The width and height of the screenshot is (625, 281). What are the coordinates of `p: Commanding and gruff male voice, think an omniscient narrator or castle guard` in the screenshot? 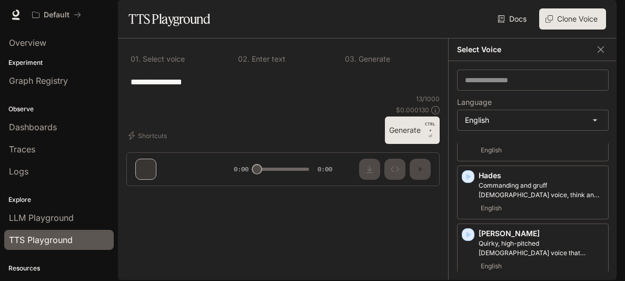 It's located at (541, 190).